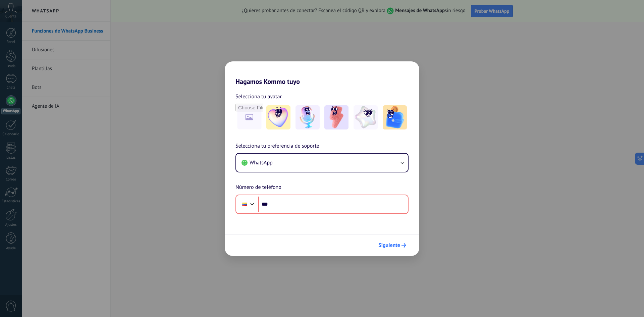 The height and width of the screenshot is (317, 644). Describe the element at coordinates (277, 147) in the screenshot. I see `span: Selecciona tu preferencia de soporte` at that location.